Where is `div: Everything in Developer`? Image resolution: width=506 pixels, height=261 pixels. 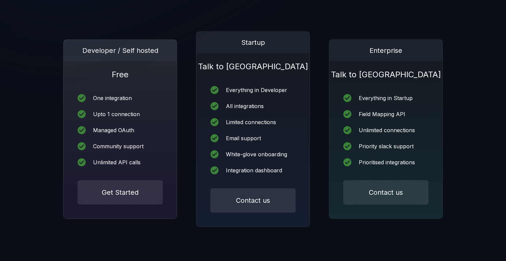 div: Everything in Developer is located at coordinates (256, 90).